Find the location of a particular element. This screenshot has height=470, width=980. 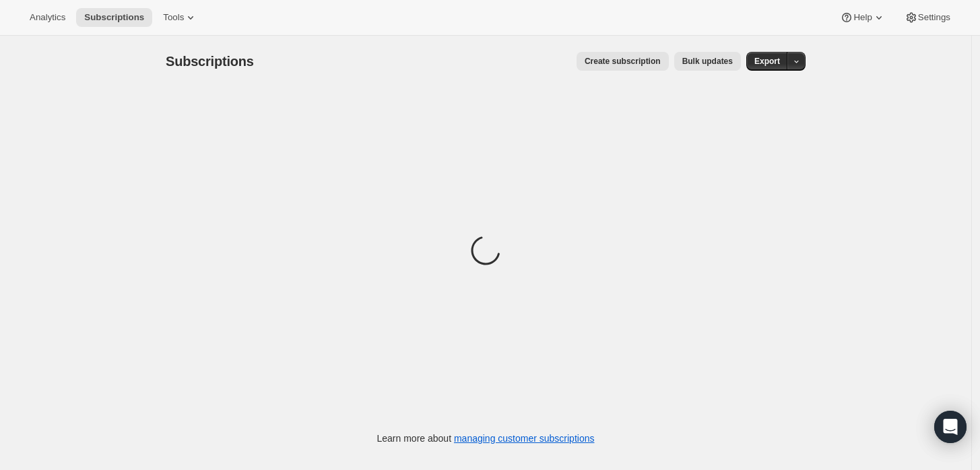

button: Analytics is located at coordinates (48, 17).